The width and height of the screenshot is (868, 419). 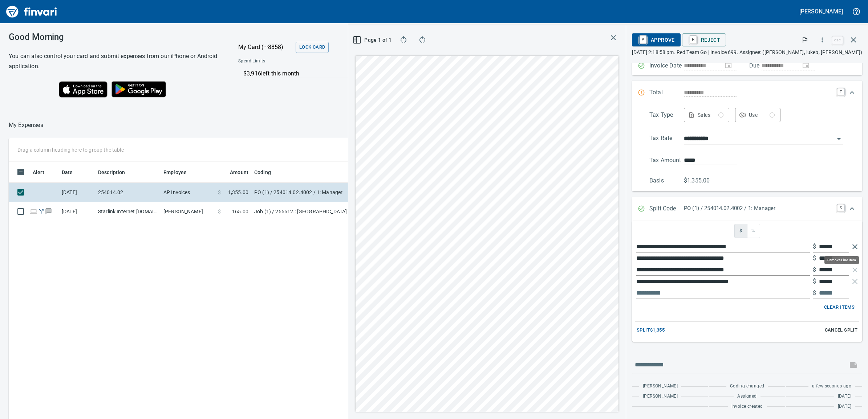 What do you see at coordinates (747, 407) in the screenshot?
I see `span: Invoice created` at bounding box center [747, 407].